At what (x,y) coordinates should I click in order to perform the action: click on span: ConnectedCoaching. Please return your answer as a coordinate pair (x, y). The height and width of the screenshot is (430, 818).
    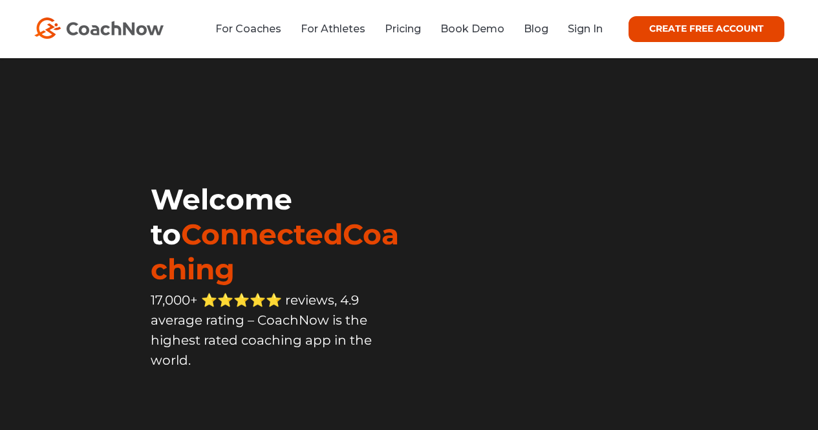
    Looking at the image, I should click on (275, 252).